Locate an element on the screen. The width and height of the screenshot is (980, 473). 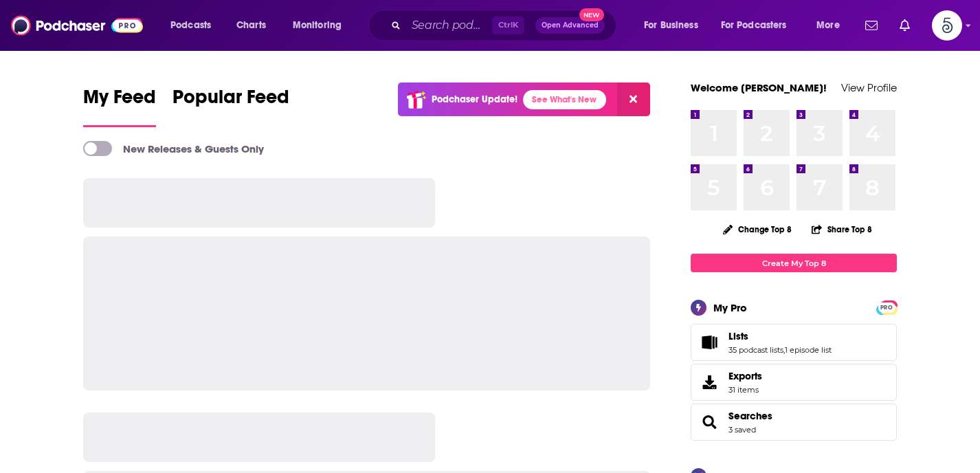
input: Search podcasts, credits, & more... is located at coordinates (449, 26).